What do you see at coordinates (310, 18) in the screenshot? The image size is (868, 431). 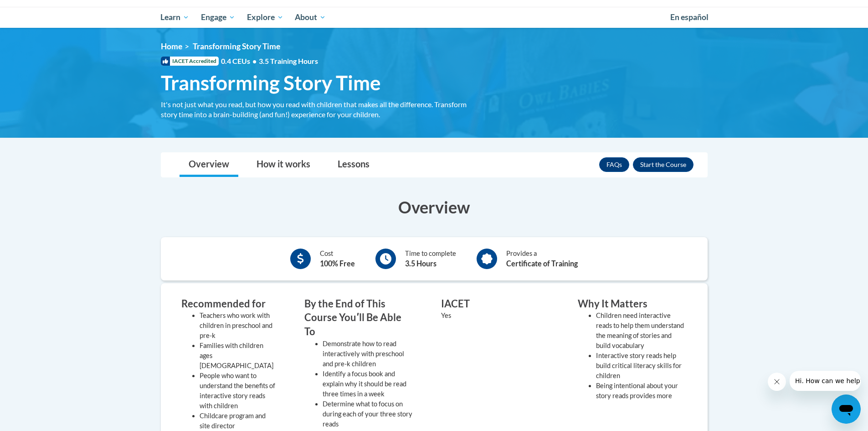 I see `span: About` at bounding box center [310, 18].